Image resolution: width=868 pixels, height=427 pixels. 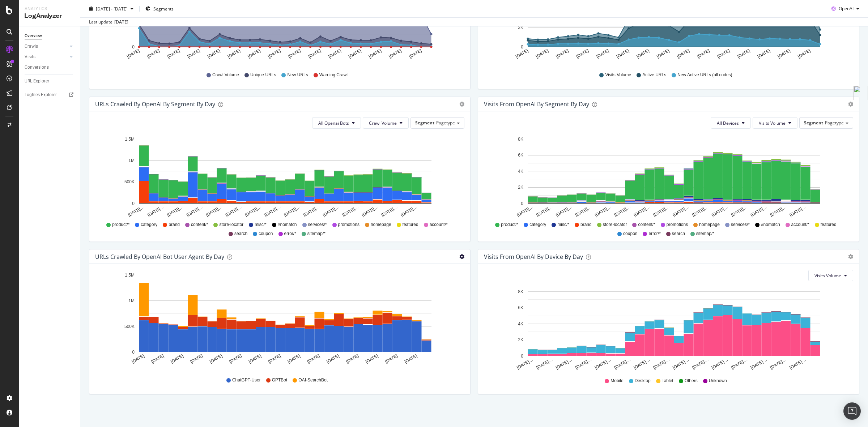 What do you see at coordinates (446, 123) in the screenshot?
I see `span: Pagetype` at bounding box center [446, 123].